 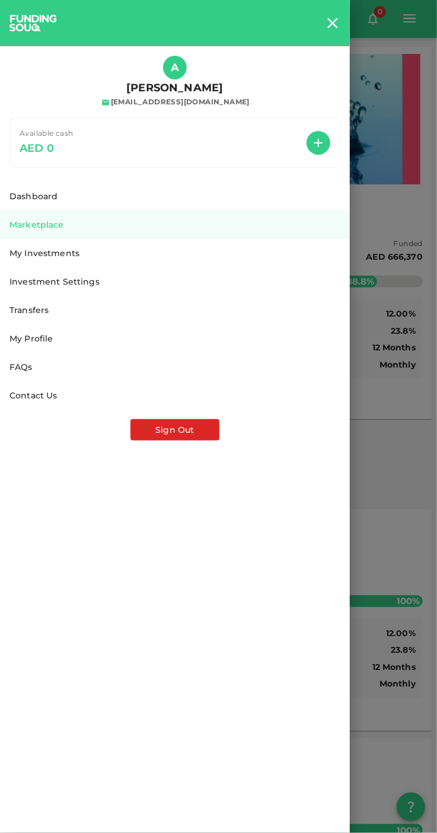 What do you see at coordinates (175, 253) in the screenshot?
I see `div: My Investments` at bounding box center [175, 253].